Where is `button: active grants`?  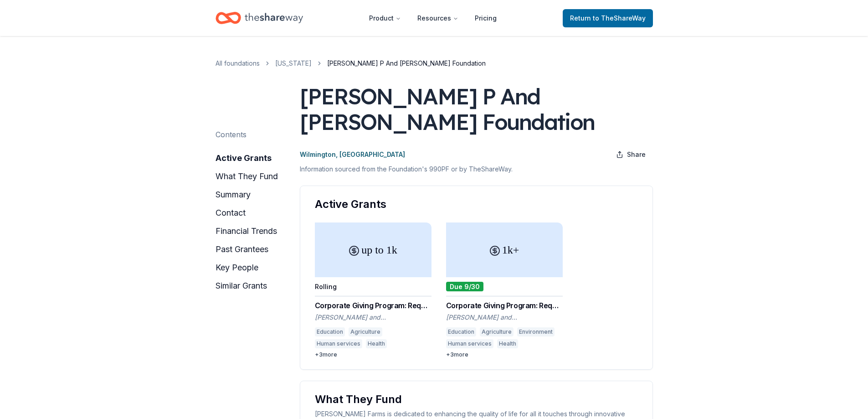 button: active grants is located at coordinates (243, 158).